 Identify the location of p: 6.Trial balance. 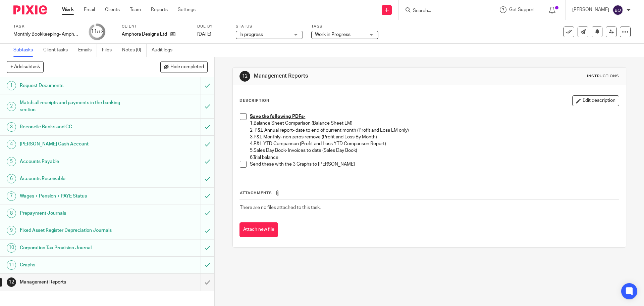
(434, 157).